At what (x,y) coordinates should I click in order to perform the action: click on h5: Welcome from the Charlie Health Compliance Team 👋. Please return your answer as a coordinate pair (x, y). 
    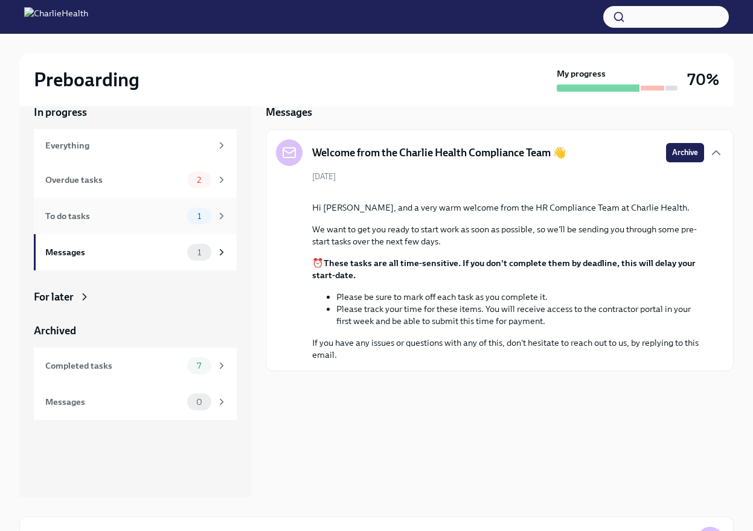
    Looking at the image, I should click on (439, 153).